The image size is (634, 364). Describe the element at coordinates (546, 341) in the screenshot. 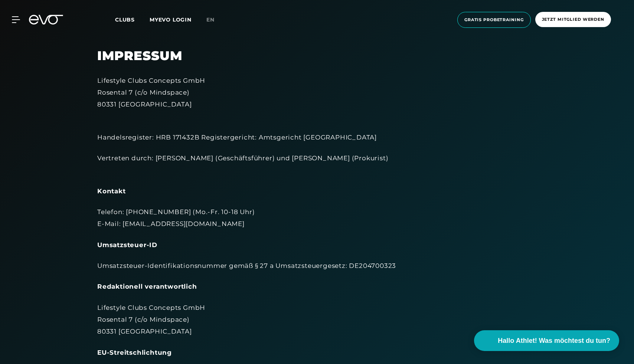

I see `button: Hallo Athlet! Was möchtest du tun?` at that location.